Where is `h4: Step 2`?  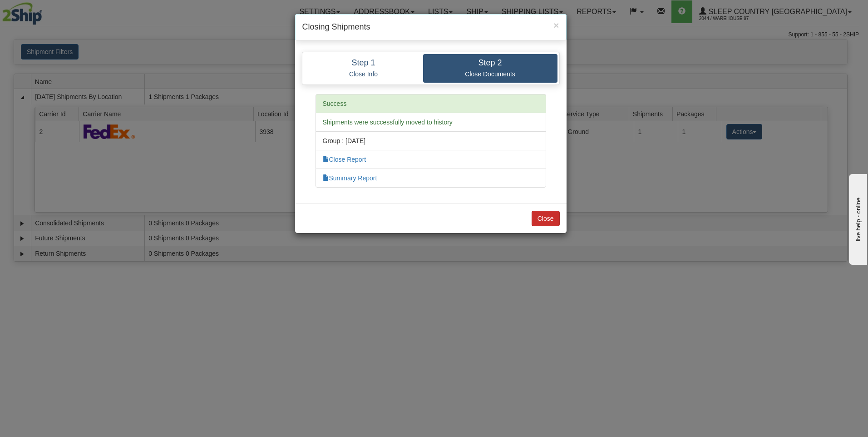 h4: Step 2 is located at coordinates (490, 63).